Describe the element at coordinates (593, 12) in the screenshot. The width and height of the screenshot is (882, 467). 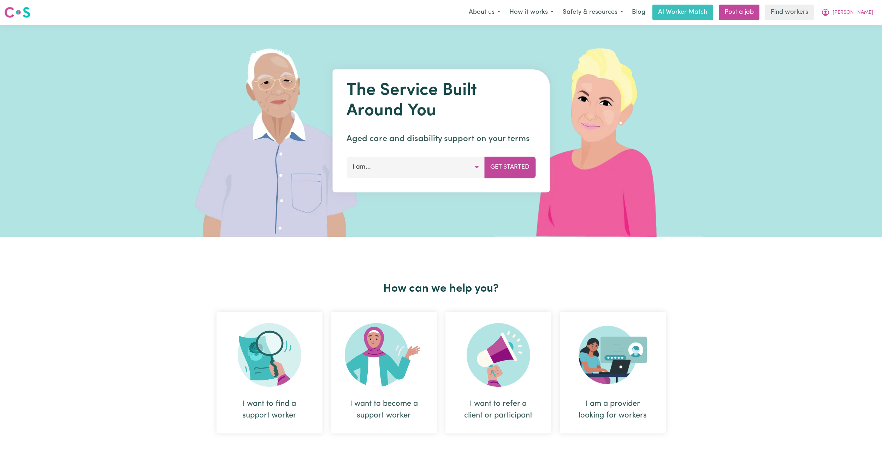
I see `button: Safety & resources` at that location.